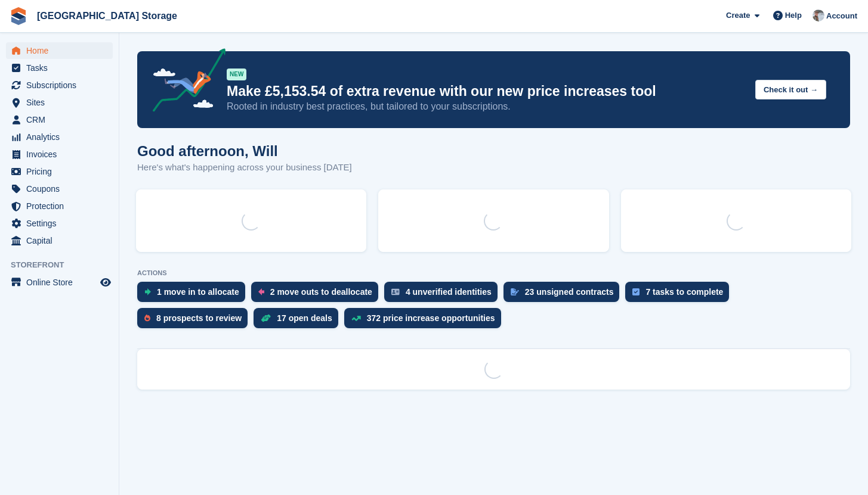 The height and width of the screenshot is (495, 868). I want to click on div: 1 move in to allocate, so click(198, 292).